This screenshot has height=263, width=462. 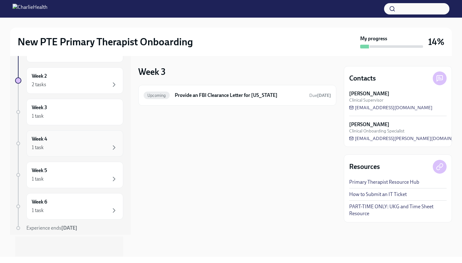 I want to click on h3: Week 3, so click(x=152, y=72).